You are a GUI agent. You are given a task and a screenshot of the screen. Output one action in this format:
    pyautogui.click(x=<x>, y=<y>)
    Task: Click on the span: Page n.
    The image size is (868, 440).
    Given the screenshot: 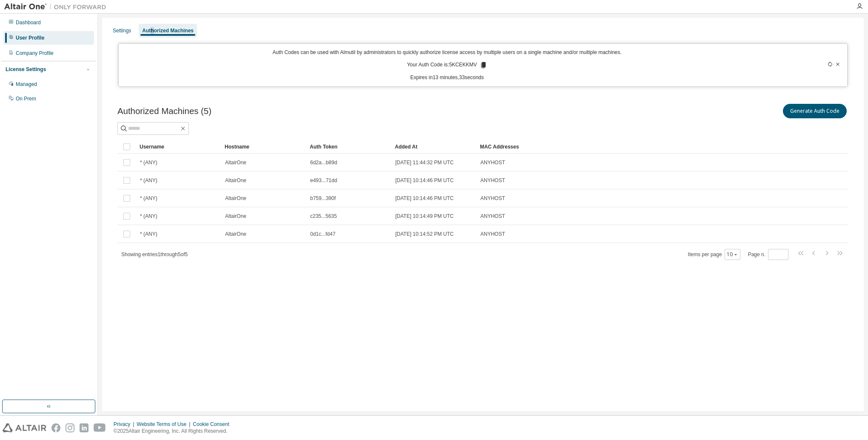 What is the action you would take?
    pyautogui.click(x=768, y=254)
    